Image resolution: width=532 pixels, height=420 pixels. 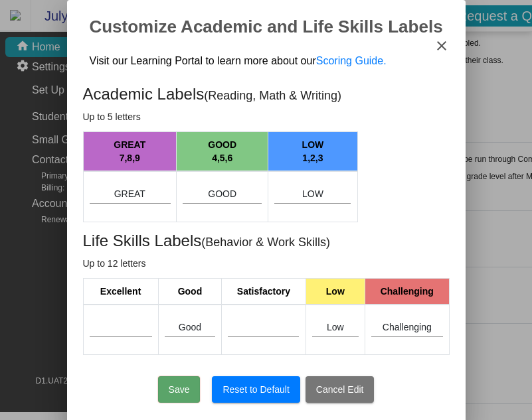 What do you see at coordinates (263, 291) in the screenshot?
I see `th: Satisfactory` at bounding box center [263, 291].